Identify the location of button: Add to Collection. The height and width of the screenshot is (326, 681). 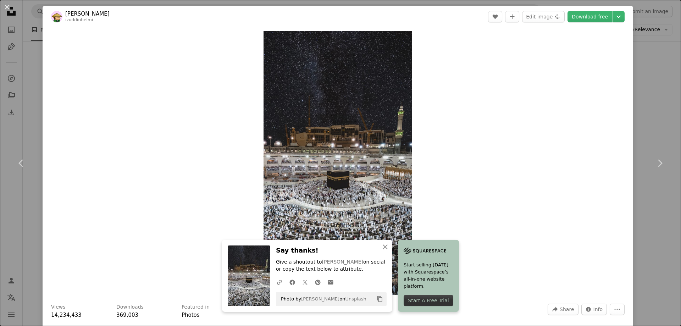
(512, 17).